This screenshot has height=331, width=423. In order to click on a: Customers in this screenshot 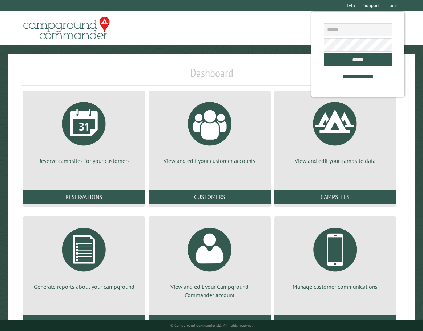, I will do `click(210, 196)`.